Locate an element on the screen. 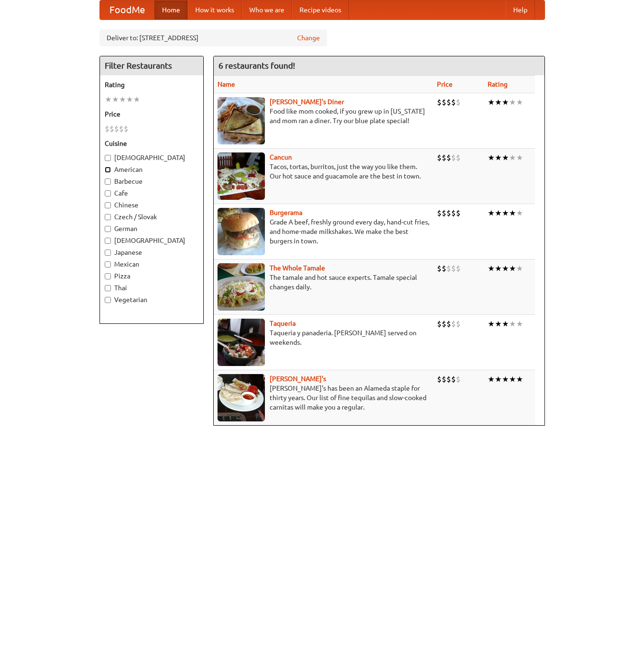  a: FoodMe is located at coordinates (127, 10).